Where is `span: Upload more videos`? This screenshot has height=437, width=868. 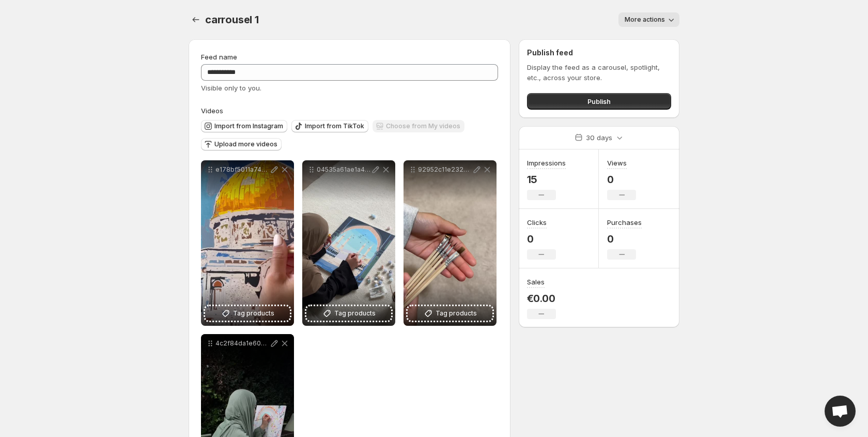 span: Upload more videos is located at coordinates (246, 144).